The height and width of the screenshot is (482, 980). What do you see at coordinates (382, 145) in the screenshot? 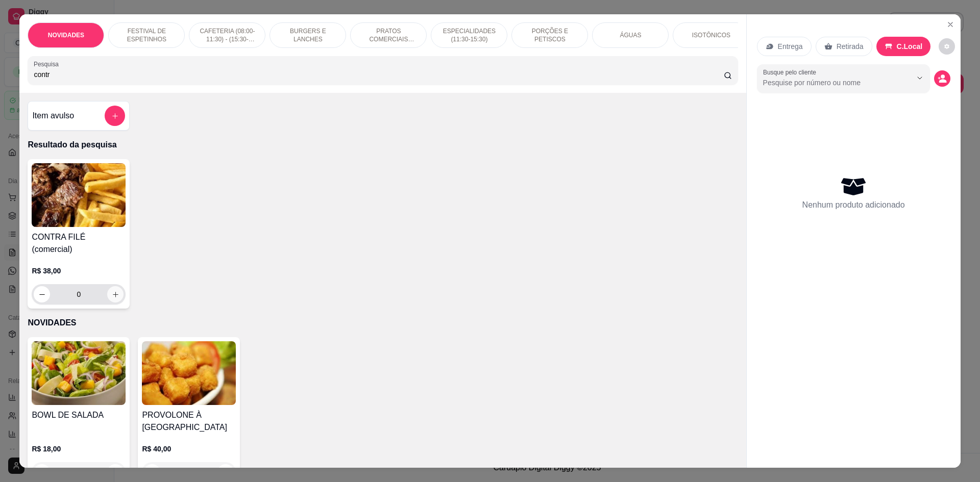
I see `p: Resultado da pesquisa` at bounding box center [382, 145].